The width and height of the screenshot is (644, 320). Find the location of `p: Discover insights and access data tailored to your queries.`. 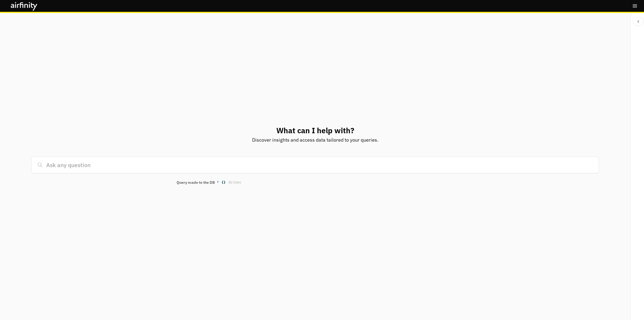

p: Discover insights and access data tailored to your queries. is located at coordinates (315, 140).